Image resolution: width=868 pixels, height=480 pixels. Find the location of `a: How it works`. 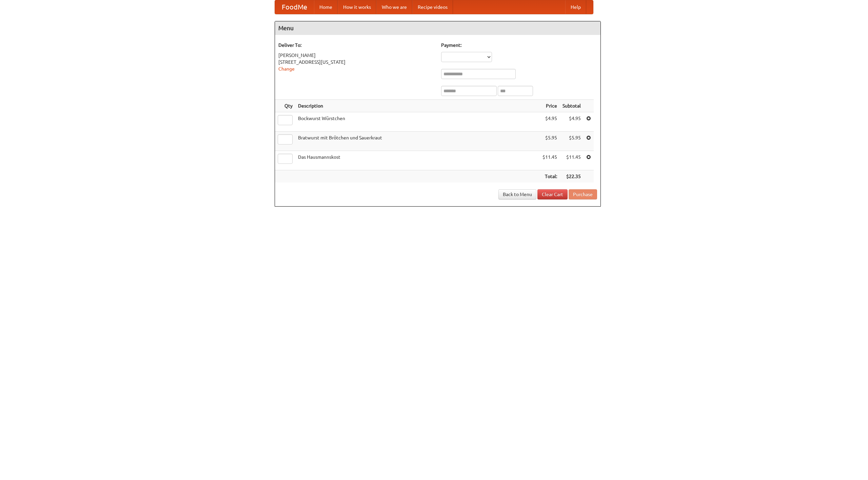

a: How it works is located at coordinates (357, 7).